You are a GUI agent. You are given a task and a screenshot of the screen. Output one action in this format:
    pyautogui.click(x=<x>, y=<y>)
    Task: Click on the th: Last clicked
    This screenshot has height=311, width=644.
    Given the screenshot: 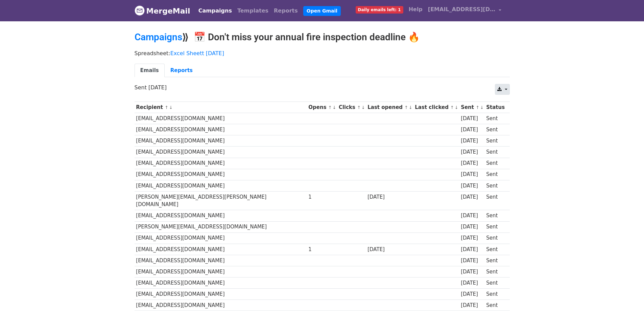 What is the action you would take?
    pyautogui.click(x=437, y=107)
    